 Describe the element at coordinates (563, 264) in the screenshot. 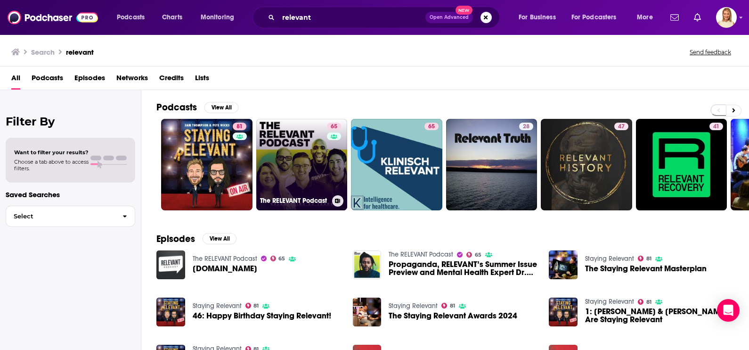

I see `img: The Staying Relevant Masterplan` at that location.